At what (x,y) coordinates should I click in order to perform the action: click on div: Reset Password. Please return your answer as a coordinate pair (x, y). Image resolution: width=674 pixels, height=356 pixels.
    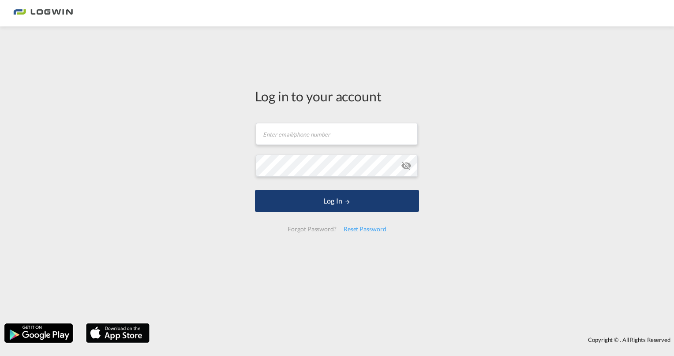
    Looking at the image, I should click on (365, 229).